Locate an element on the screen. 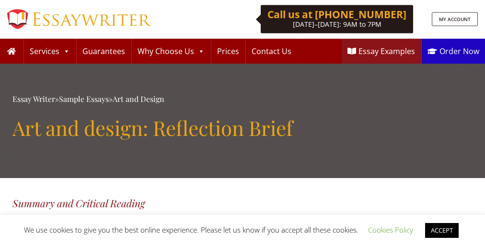  a: Contact Us is located at coordinates (271, 51).